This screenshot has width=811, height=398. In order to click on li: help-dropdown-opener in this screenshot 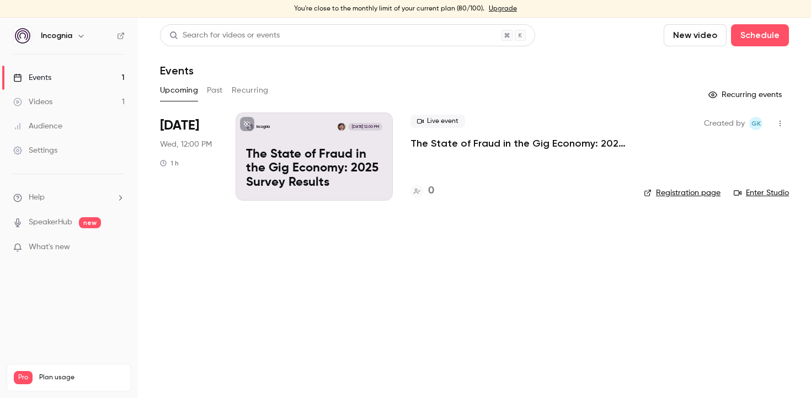, I will do `click(69, 197)`.